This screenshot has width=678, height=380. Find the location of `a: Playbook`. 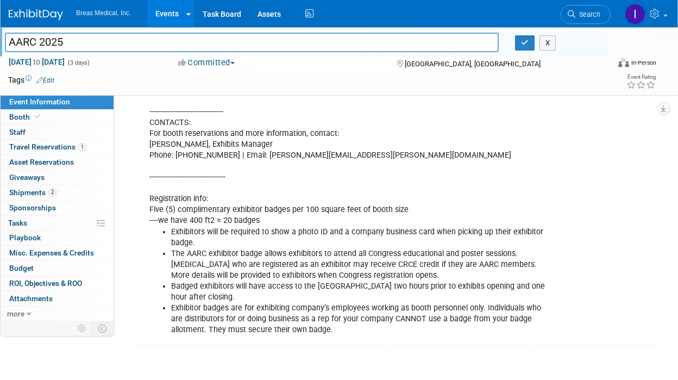

a: Playbook is located at coordinates (57, 237).